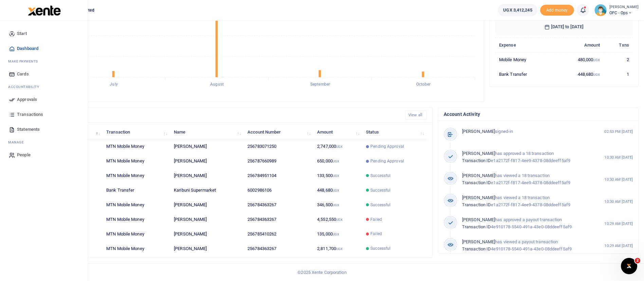 The width and height of the screenshot is (644, 281). What do you see at coordinates (43, 129) in the screenshot?
I see `a: Statements` at bounding box center [43, 129].